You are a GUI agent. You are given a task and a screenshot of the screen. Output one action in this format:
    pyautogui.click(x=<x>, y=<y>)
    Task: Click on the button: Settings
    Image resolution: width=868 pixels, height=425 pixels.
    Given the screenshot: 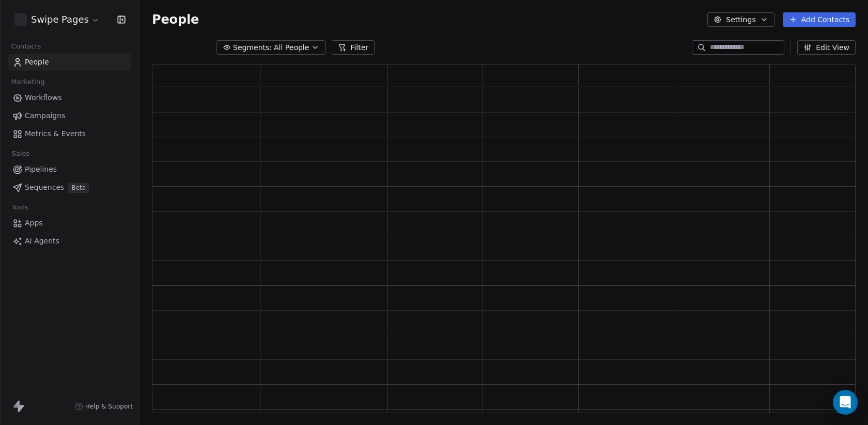 What is the action you would take?
    pyautogui.click(x=740, y=19)
    